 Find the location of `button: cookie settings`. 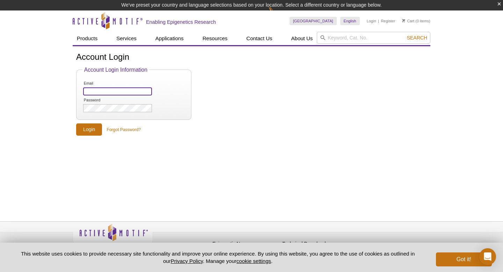

button: cookie settings is located at coordinates (254, 261).